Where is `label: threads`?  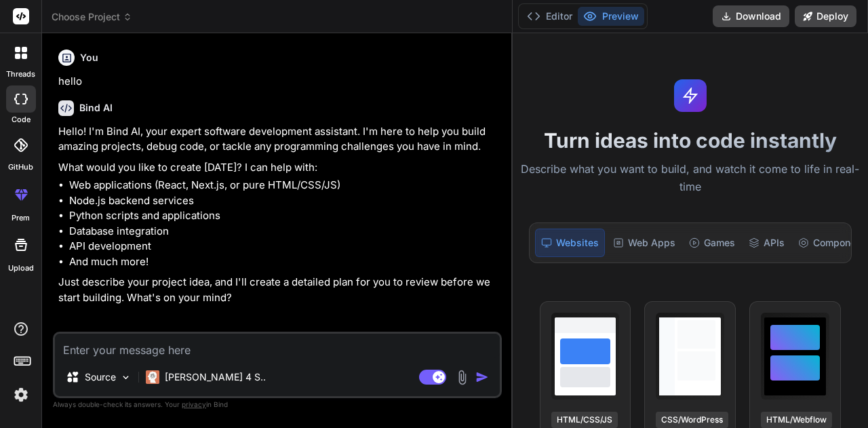
label: threads is located at coordinates (20, 74).